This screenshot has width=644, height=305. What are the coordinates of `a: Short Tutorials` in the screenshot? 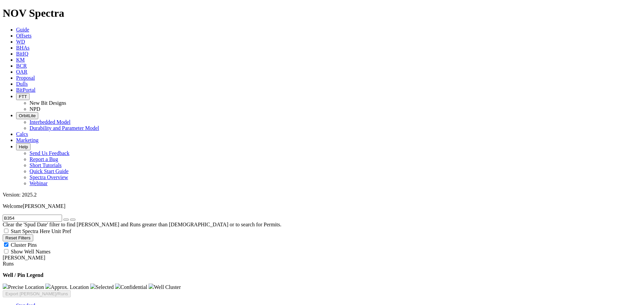 It's located at (46, 165).